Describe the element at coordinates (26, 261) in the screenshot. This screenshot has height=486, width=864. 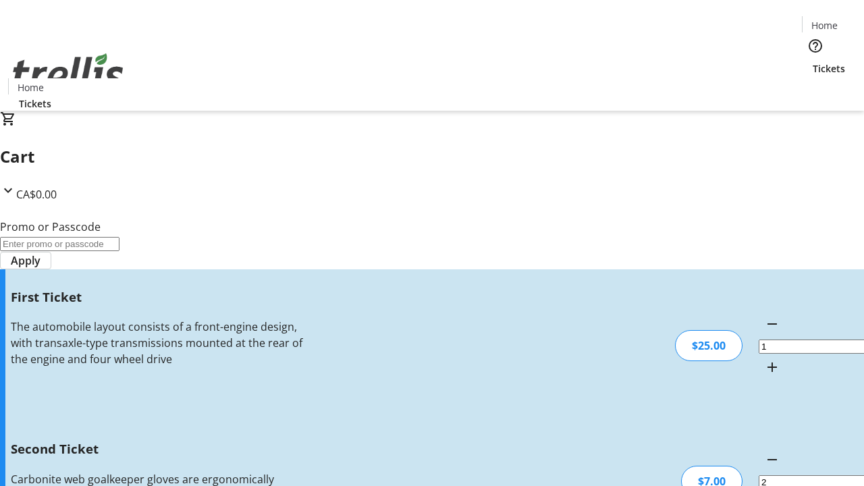
I see `span: Apply` at that location.